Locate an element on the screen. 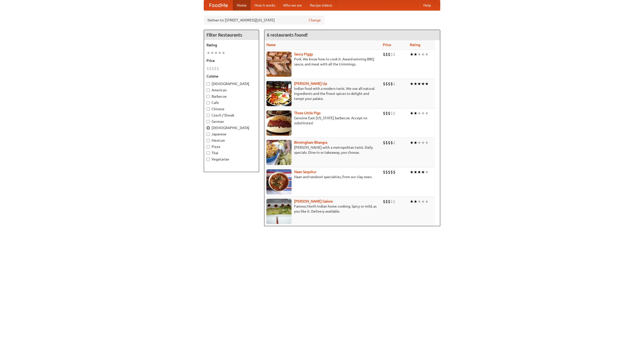 The image size is (644, 356). input: Mexican is located at coordinates (208, 141).